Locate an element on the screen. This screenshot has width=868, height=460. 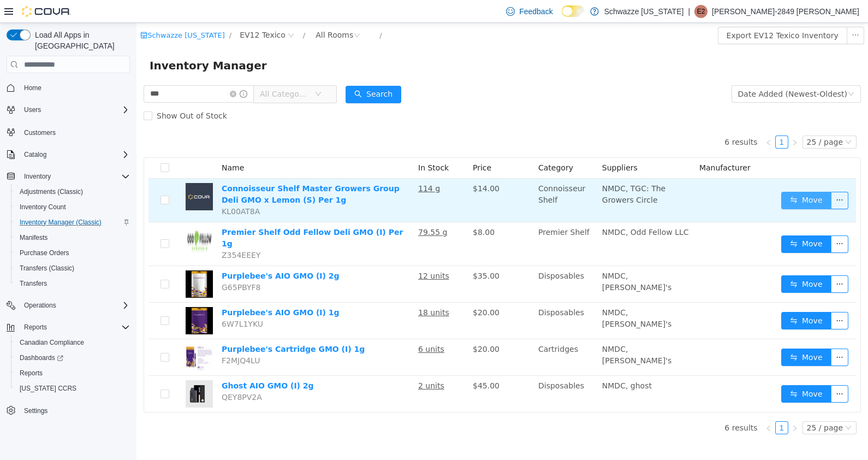
img: Purplebee's Cartridge GMO (I) 1g hero shot is located at coordinates (63, 335).